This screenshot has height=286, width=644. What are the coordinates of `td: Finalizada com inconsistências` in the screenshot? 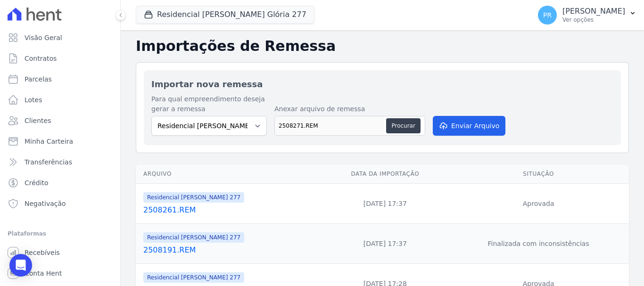 It's located at (539, 244).